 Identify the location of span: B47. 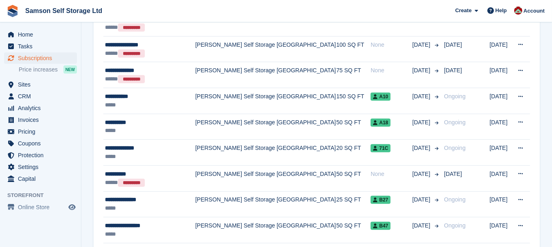
(380, 226).